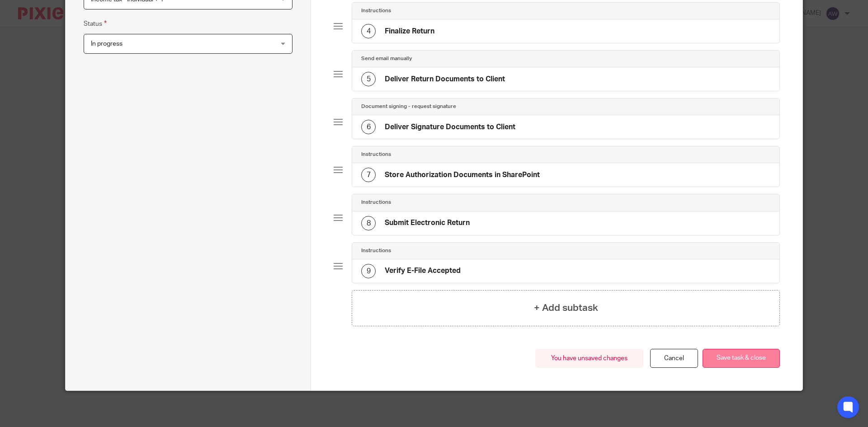  I want to click on div: 8, so click(369, 223).